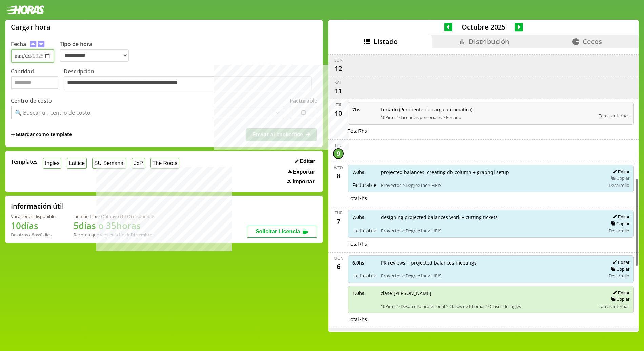  What do you see at coordinates (37, 80) in the screenshot?
I see `label: Cantidad` at bounding box center [37, 80].